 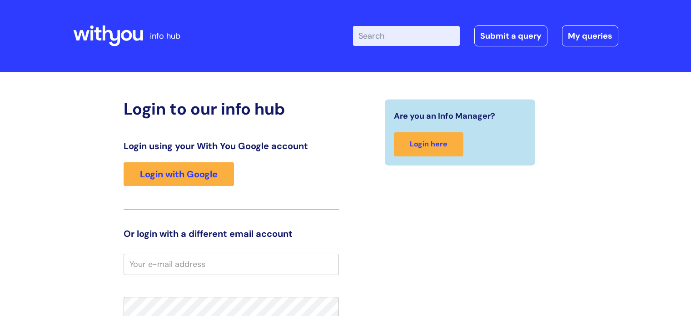 I want to click on h2: Login to our info hub, so click(x=231, y=109).